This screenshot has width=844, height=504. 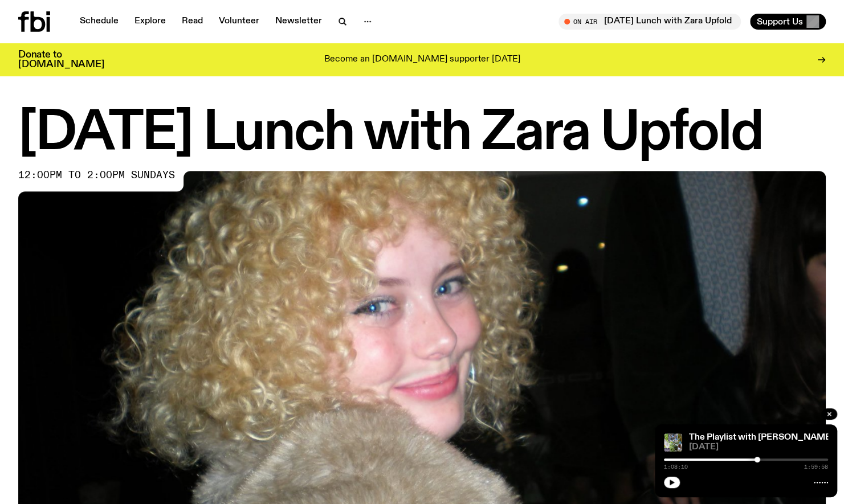 I want to click on span: 1:08:10, so click(x=676, y=467).